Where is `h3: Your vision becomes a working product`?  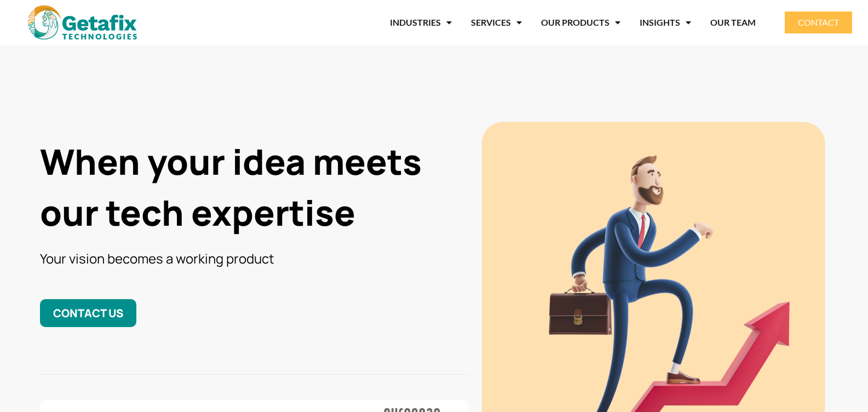 h3: Your vision becomes a working product is located at coordinates (254, 258).